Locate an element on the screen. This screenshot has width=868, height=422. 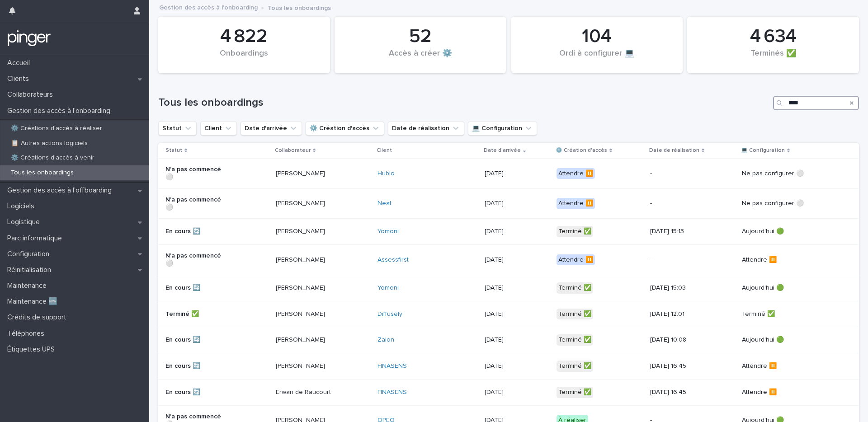
div: Onboardings is located at coordinates (244, 58).